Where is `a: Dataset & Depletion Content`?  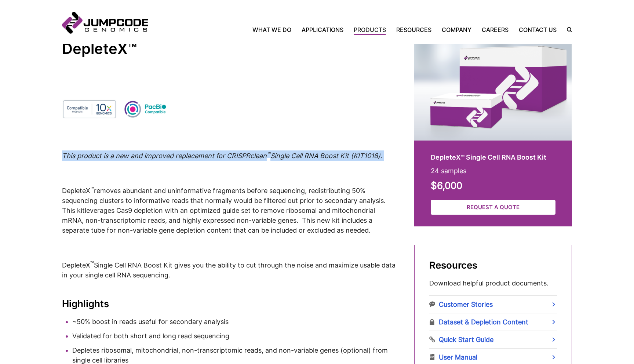 a: Dataset & Depletion Content is located at coordinates (493, 322).